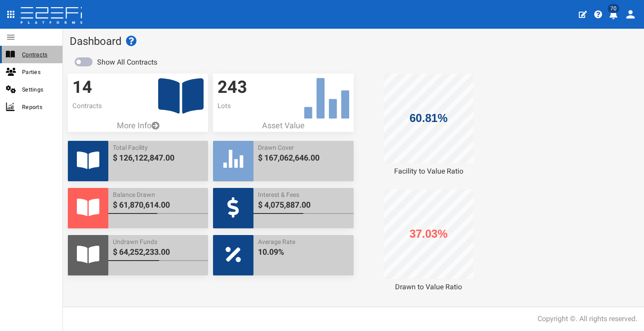 Image resolution: width=644 pixels, height=331 pixels. Describe the element at coordinates (303, 205) in the screenshot. I see `span: $ 4,075,887.00` at that location.